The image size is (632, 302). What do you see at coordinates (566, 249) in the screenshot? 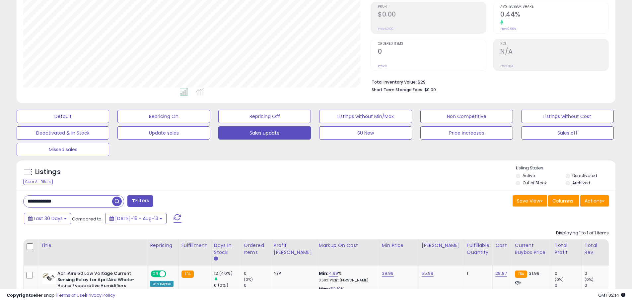
I see `div: Total Profit` at bounding box center [566, 249].